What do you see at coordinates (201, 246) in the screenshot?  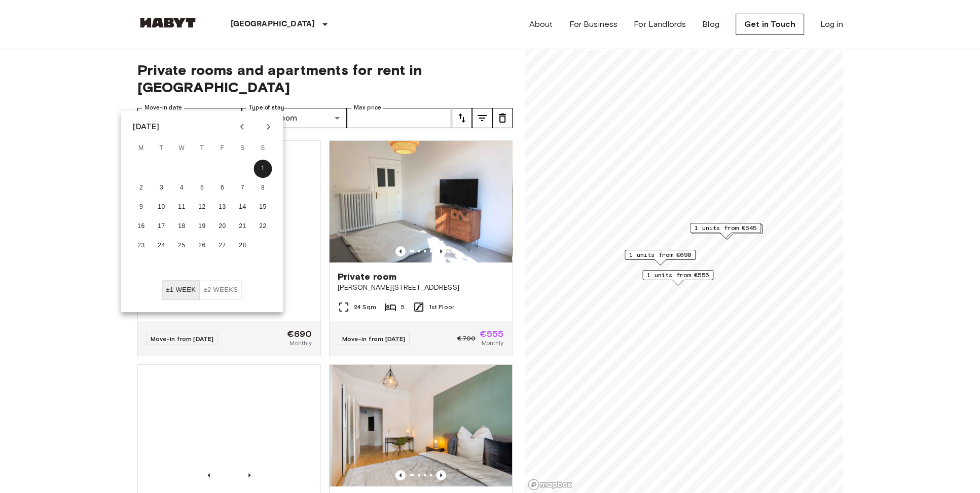 I see `button: 26` at bounding box center [201, 246].